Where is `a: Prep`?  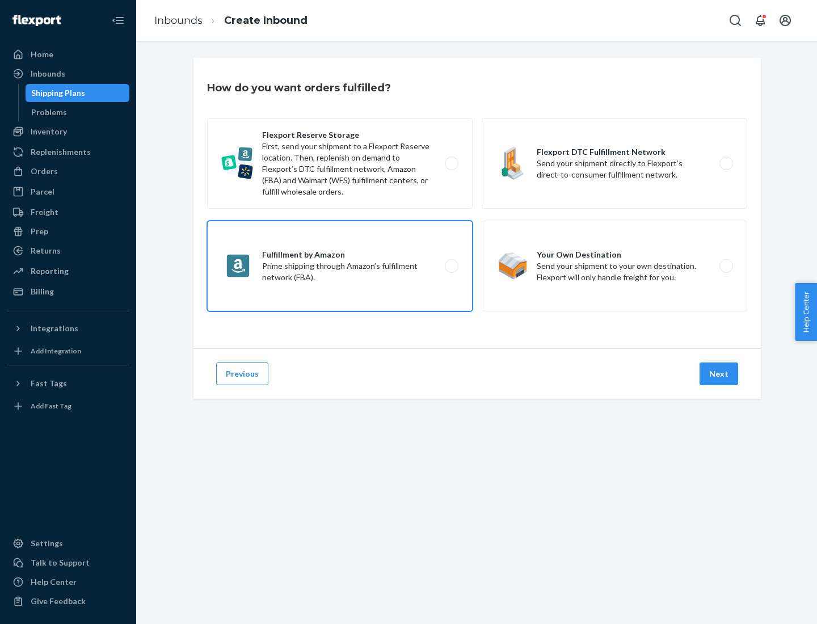
a: Prep is located at coordinates (68, 231).